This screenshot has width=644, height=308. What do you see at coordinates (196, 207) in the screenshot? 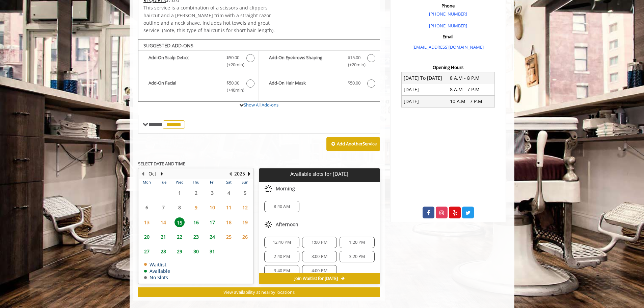
I see `td: Select day9` at bounding box center [196, 207].